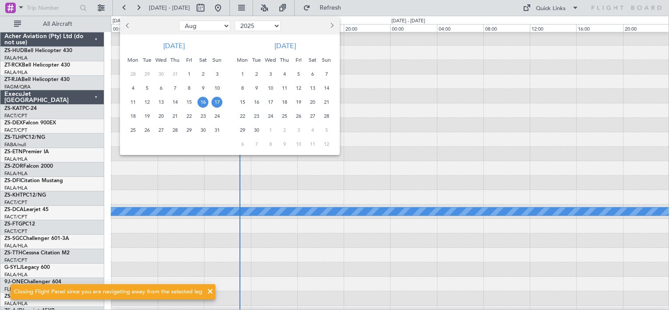 The width and height of the screenshot is (669, 310). Describe the element at coordinates (242, 102) in the screenshot. I see `span: 15` at that location.